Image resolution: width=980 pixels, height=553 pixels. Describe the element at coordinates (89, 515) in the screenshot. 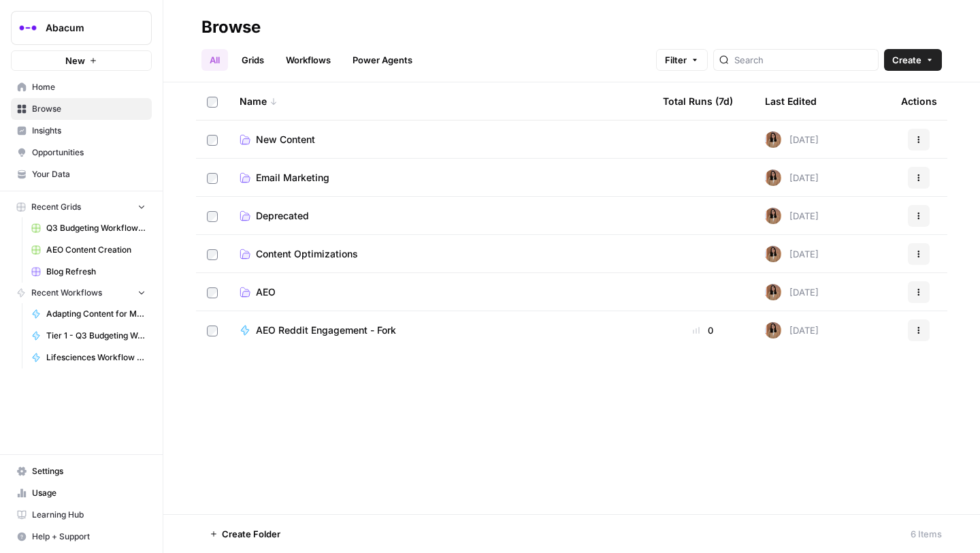

I see `span: Learning Hub` at that location.